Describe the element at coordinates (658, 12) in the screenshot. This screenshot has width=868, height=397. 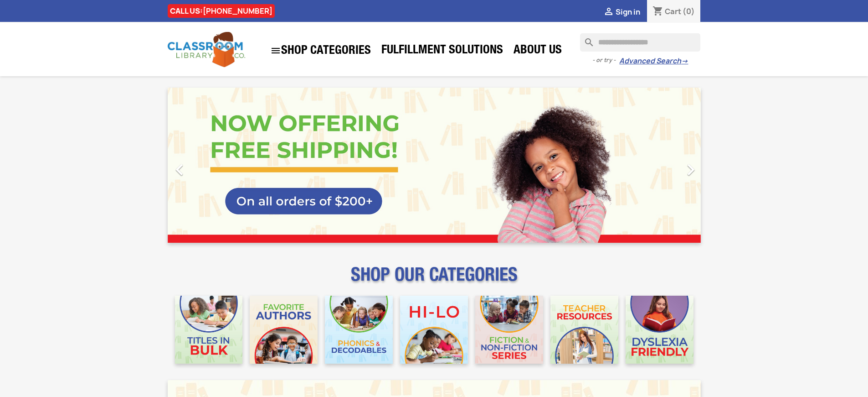
I see `i: shopping_cart` at that location.